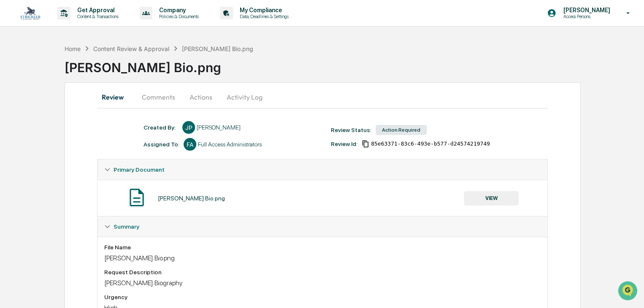 Image resolution: width=644 pixels, height=308 pixels. Describe the element at coordinates (67, 76) in the screenshot. I see `div: We're available if you need us!` at that location.